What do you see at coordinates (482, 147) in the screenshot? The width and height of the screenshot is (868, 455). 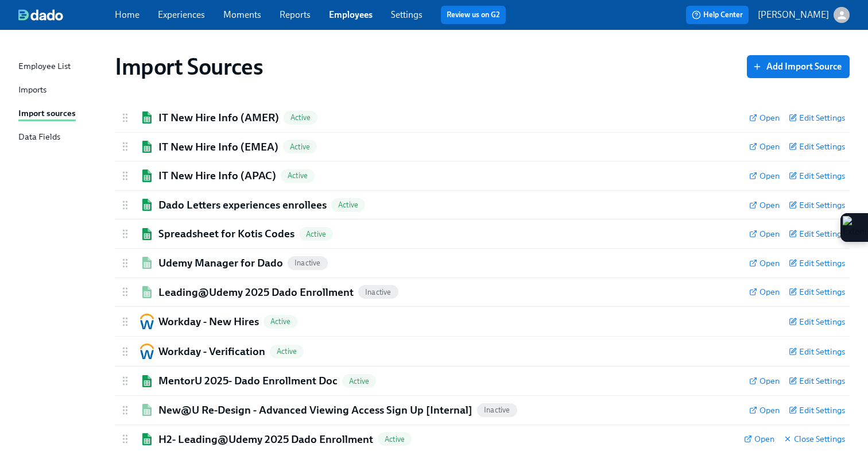 I see `div: Google SheetsIT New Hire Info (EMEA)ActiveOpenEdit Settings` at bounding box center [482, 147].